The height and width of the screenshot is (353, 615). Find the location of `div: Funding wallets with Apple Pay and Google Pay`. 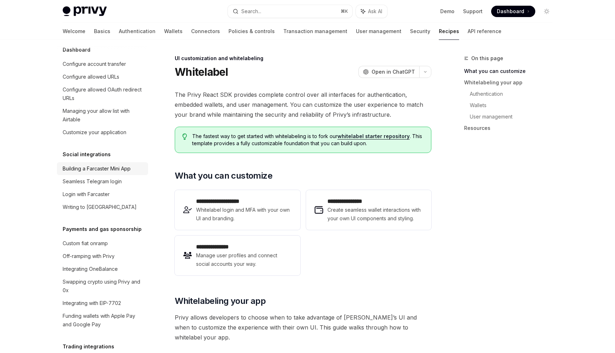

div: Funding wallets with Apple Pay and Google Pay is located at coordinates (103, 321).